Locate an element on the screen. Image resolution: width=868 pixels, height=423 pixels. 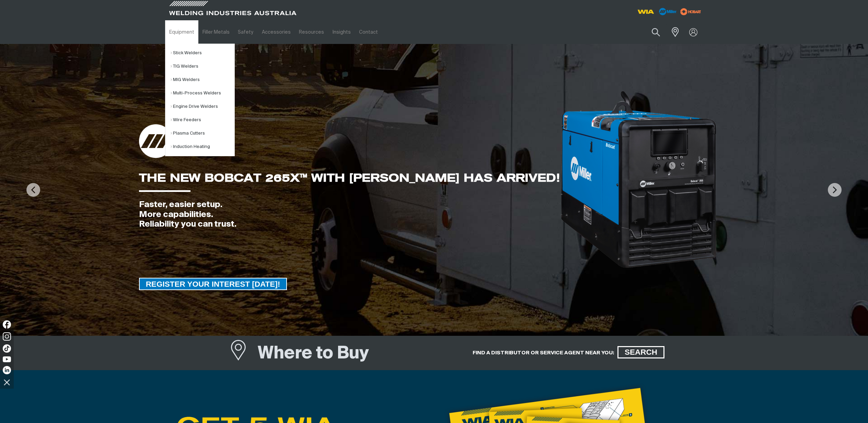
a: Resources is located at coordinates (311, 32).